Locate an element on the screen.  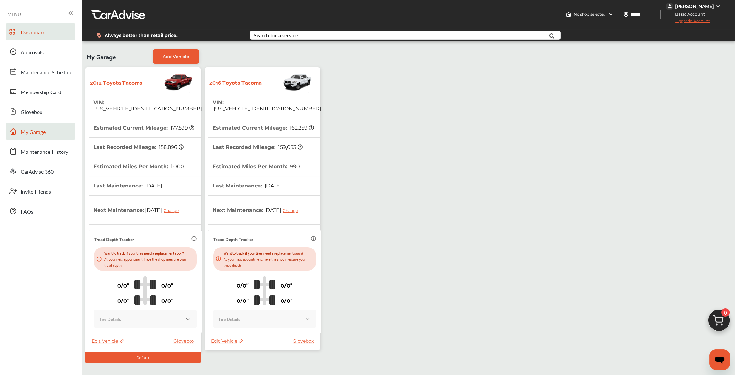
a: Invite Friends is located at coordinates (40, 191).